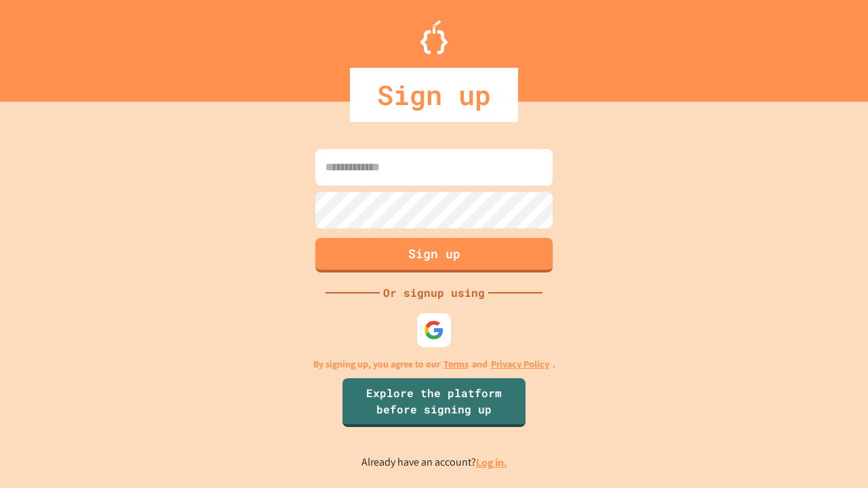  I want to click on a: Terms, so click(456, 364).